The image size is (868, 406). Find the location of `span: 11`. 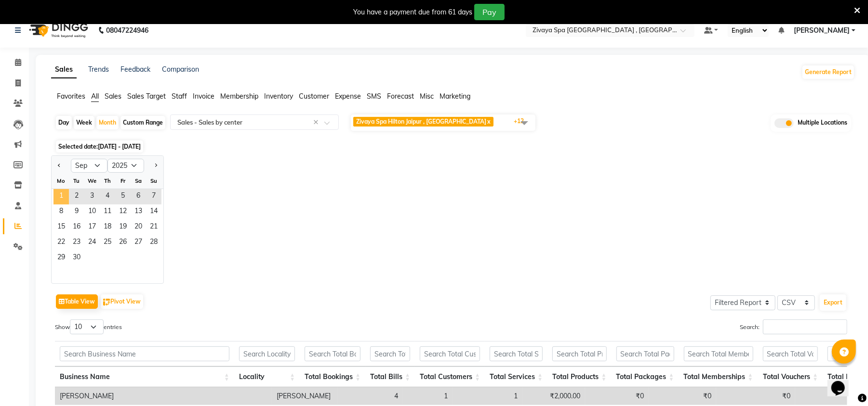

span: 11 is located at coordinates (107, 212).